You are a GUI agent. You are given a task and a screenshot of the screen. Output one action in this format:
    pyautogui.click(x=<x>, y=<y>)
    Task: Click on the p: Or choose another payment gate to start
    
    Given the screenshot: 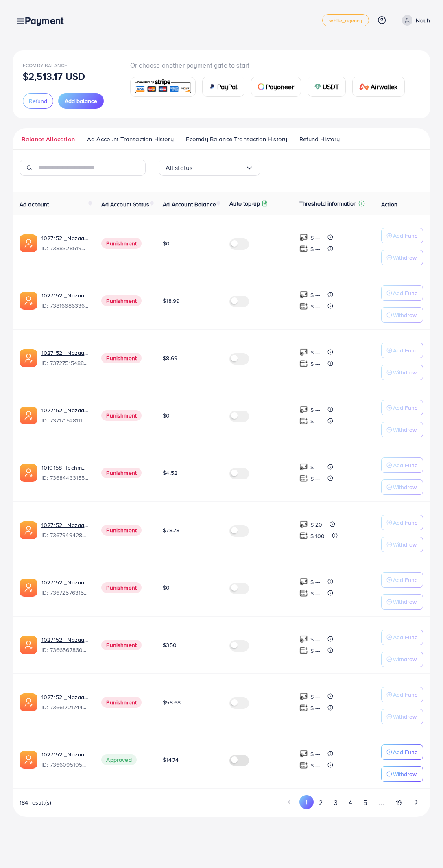 What is the action you would take?
    pyautogui.click(x=271, y=65)
    